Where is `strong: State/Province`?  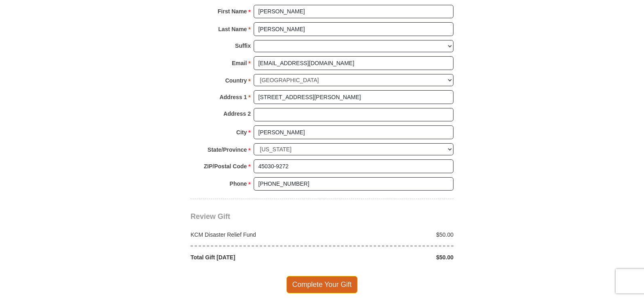 strong: State/Province is located at coordinates (227, 150).